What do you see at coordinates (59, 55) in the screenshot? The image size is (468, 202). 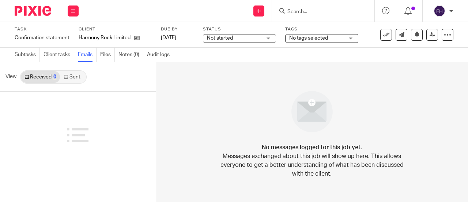 I see `a: Client tasks` at bounding box center [59, 55].